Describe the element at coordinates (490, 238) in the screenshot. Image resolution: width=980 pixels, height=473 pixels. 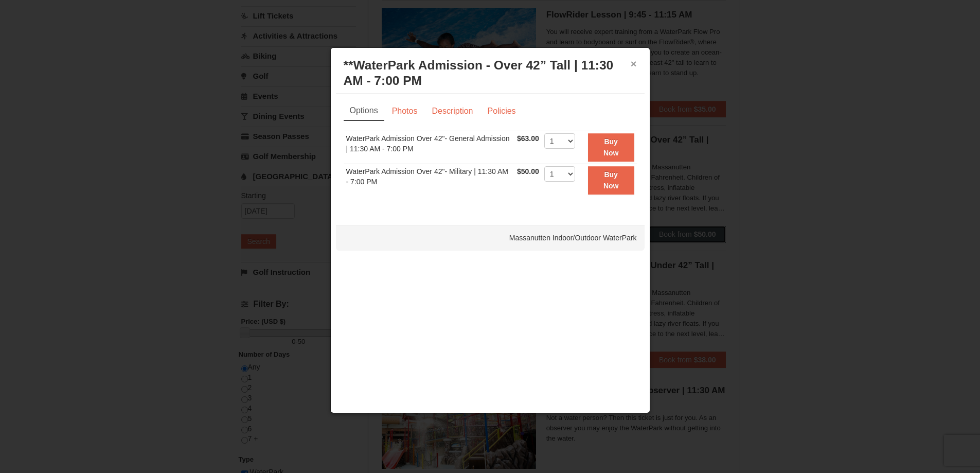
I see `div: Massanutten Indoor/Outdoor WaterPark` at that location.